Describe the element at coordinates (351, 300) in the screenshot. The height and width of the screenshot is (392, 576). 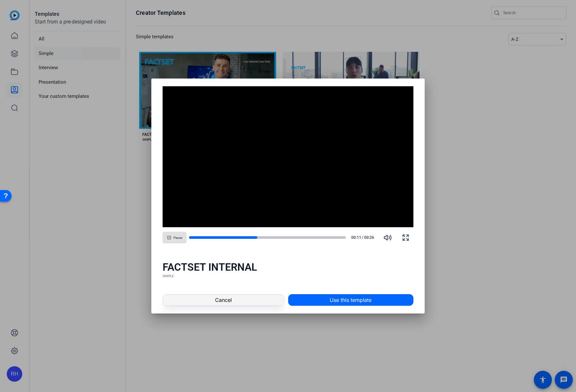
I see `button: Use this template` at that location.